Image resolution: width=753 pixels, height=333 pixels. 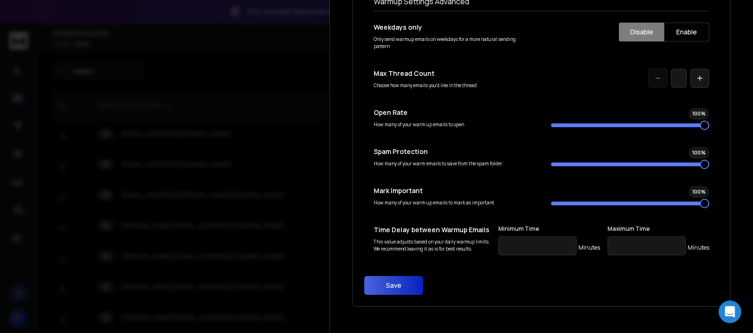 What do you see at coordinates (453, 163) in the screenshot?
I see `p: How many of your warm emails to save from the spam folder` at bounding box center [453, 163].